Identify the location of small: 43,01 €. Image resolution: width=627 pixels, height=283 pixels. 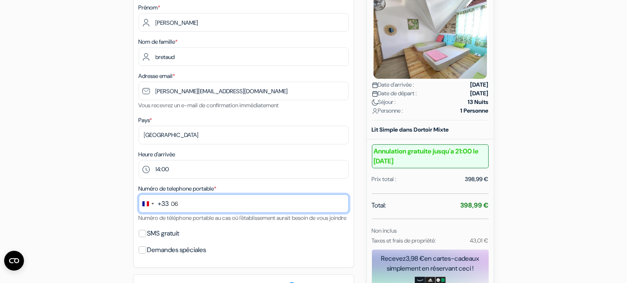
(479, 241).